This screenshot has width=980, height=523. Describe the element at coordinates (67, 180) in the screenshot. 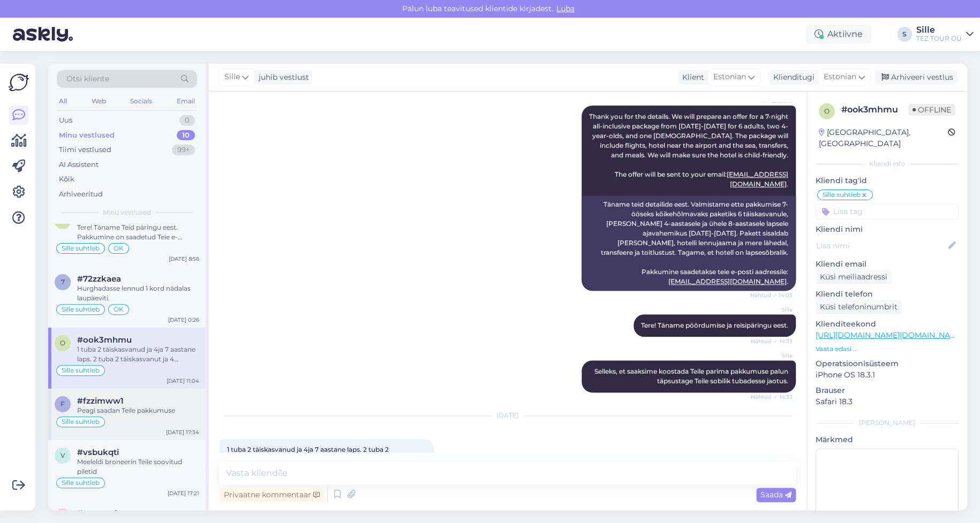

I see `div: Kõik` at that location.